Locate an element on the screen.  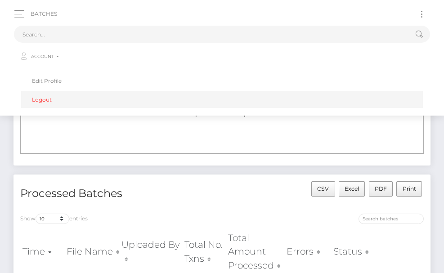
input: Search... is located at coordinates (210, 34).